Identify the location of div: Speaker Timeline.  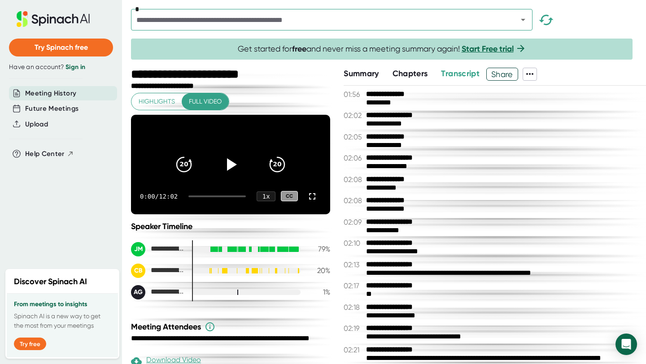
(231, 227).